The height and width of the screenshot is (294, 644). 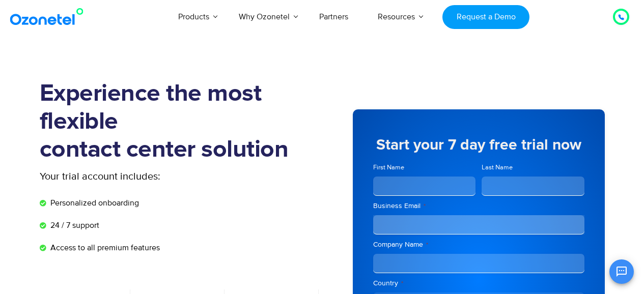 I want to click on label: Country, so click(x=479, y=283).